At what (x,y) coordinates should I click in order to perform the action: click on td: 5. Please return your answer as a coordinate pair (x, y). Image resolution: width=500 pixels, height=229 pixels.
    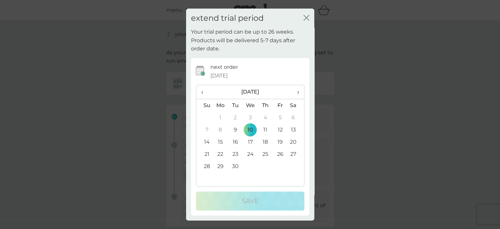
    Looking at the image, I should click on (280, 117).